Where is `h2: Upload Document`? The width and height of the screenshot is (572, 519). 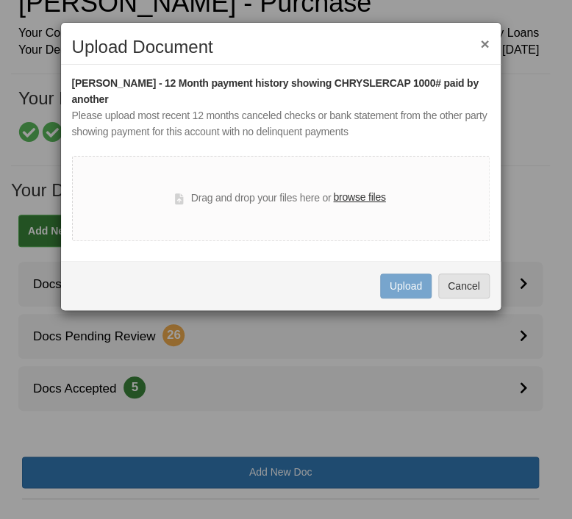 h2: Upload Document is located at coordinates (281, 47).